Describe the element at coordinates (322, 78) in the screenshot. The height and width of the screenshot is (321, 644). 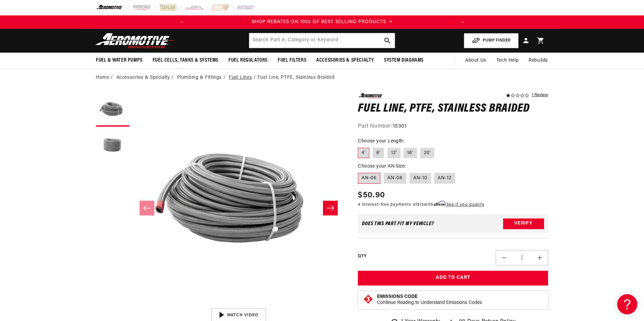
I see `nav: breadcrumbs` at that location.